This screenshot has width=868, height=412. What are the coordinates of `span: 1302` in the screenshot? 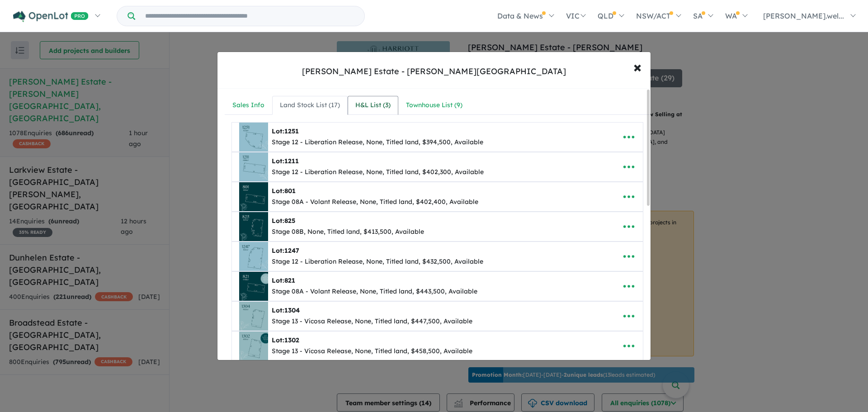 It's located at (291, 340).